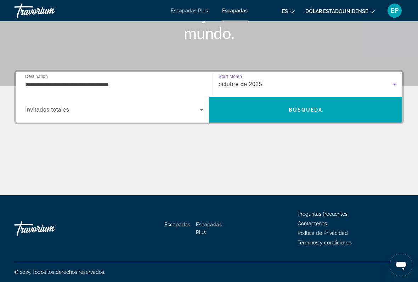  What do you see at coordinates (306, 110) in the screenshot?
I see `button: Search` at bounding box center [306, 110].